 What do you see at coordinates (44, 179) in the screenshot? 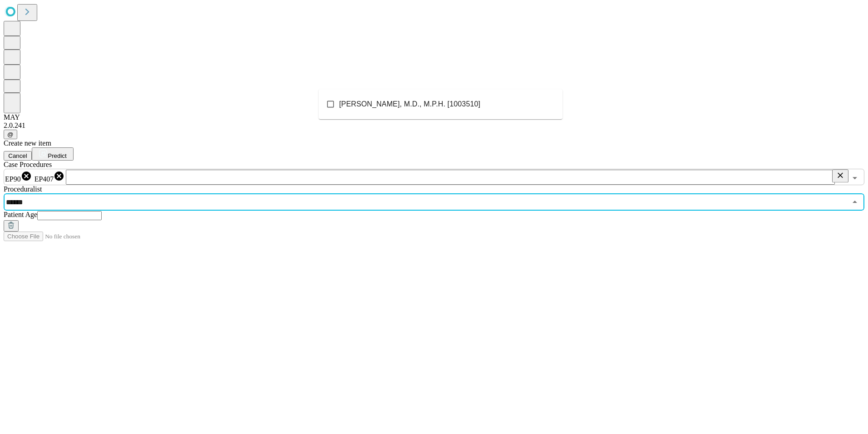
I see `span: EP407` at bounding box center [44, 179].